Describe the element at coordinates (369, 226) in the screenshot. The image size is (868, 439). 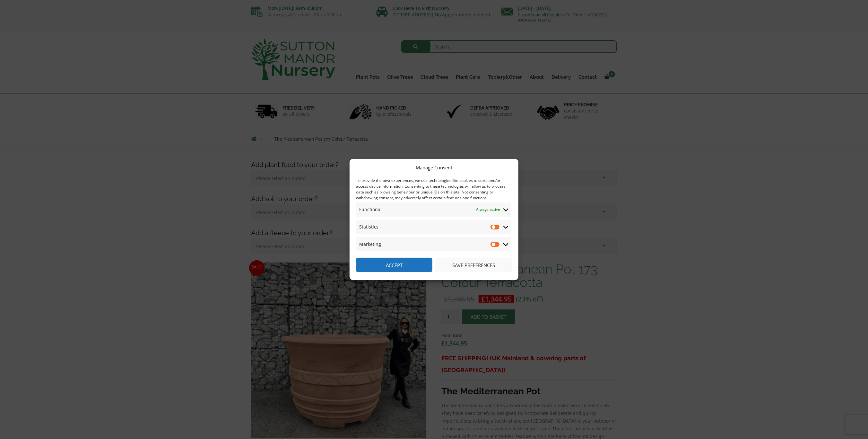
I see `span: Statistics` at that location.